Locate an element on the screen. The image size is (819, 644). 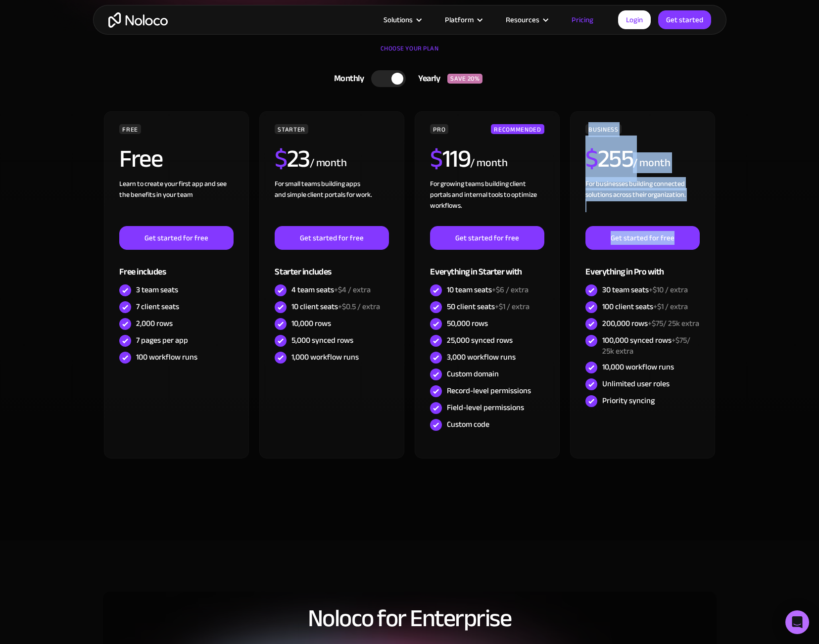
span: +$10 / extra is located at coordinates (668, 290).